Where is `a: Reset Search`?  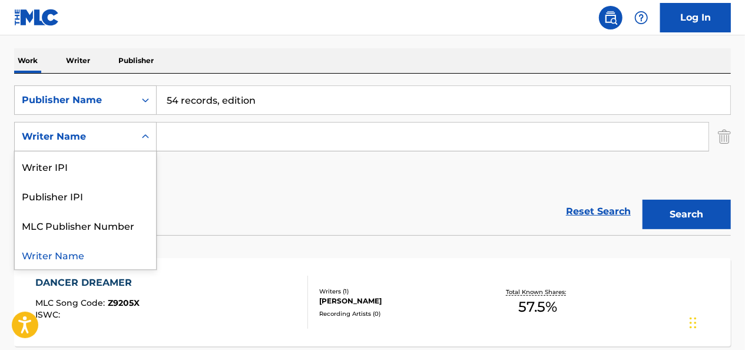 a: Reset Search is located at coordinates (599, 211).